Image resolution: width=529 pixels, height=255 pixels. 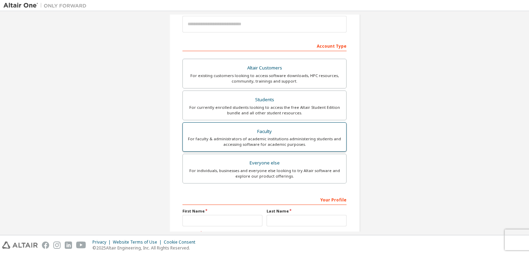 What do you see at coordinates (264, 163) in the screenshot?
I see `div: Everyone else` at bounding box center [264, 163].